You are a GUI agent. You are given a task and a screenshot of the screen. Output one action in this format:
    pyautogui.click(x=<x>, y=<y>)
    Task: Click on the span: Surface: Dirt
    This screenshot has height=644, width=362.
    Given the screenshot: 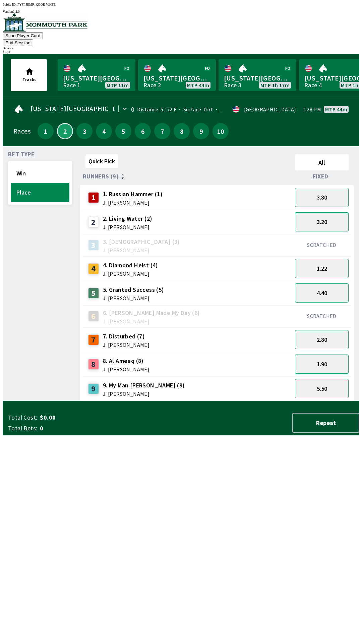 What is the action you would take?
    pyautogui.click(x=195, y=110)
    